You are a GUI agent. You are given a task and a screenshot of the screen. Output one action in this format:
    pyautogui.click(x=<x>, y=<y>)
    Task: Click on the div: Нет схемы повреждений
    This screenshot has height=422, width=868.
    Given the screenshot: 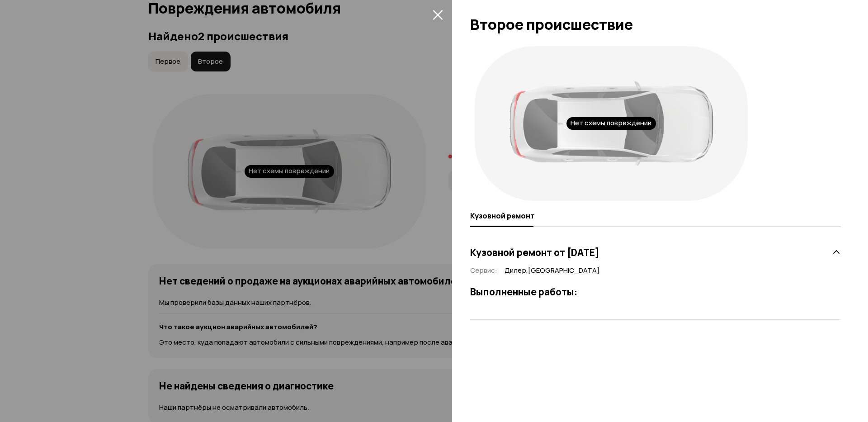 What is the action you would take?
    pyautogui.click(x=612, y=123)
    